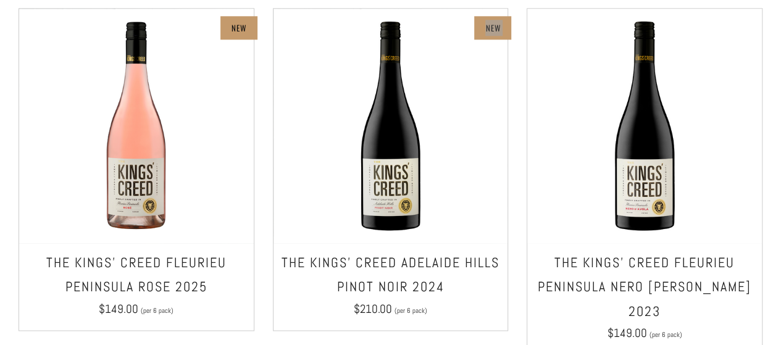 The height and width of the screenshot is (345, 781). What do you see at coordinates (136, 283) in the screenshot?
I see `a: The Kings' Creed Fleurieu Peninsula Rose 2025 $149.00 (per 6 pack)` at bounding box center [136, 283].